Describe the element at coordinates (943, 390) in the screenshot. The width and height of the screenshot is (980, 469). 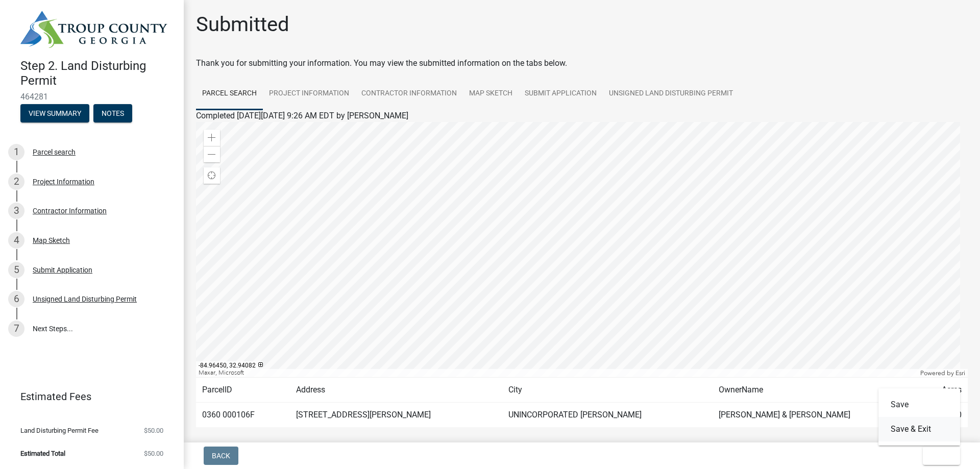
I see `td: Acres` at that location.